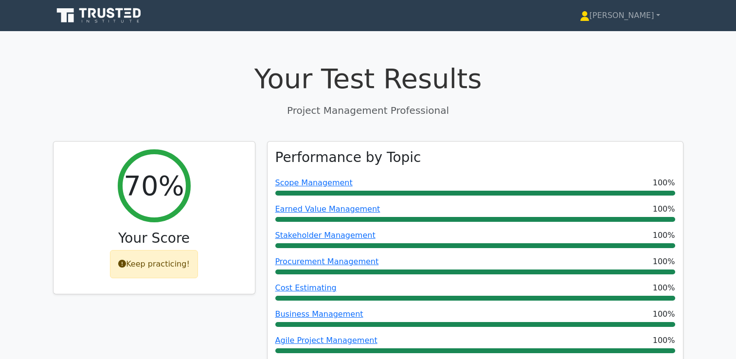 This screenshot has height=359, width=736. I want to click on a: Scope Management, so click(314, 182).